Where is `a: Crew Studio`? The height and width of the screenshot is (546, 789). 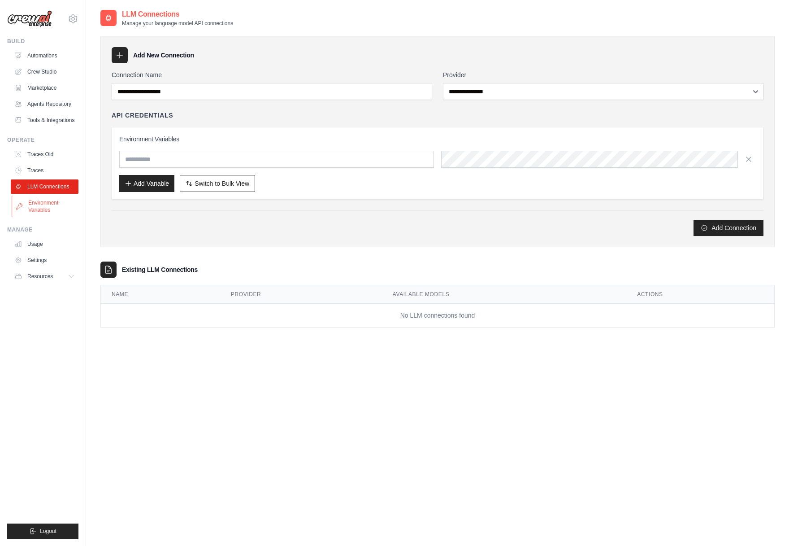 a: Crew Studio is located at coordinates (44, 72).